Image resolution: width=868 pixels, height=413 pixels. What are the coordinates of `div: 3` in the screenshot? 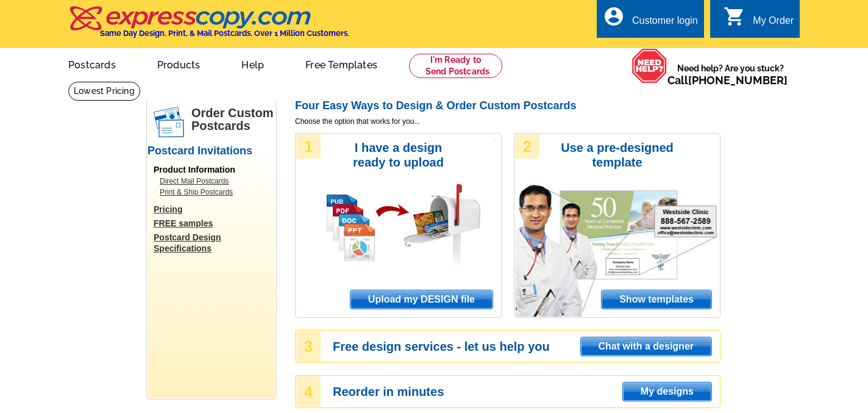 It's located at (309, 346).